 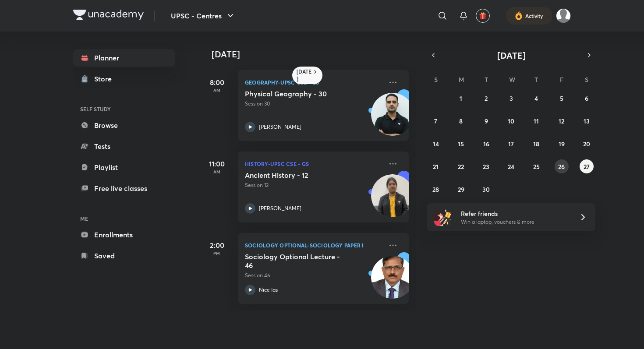 What do you see at coordinates (536, 98) in the screenshot?
I see `abbr: September 4, 2025` at bounding box center [536, 98].